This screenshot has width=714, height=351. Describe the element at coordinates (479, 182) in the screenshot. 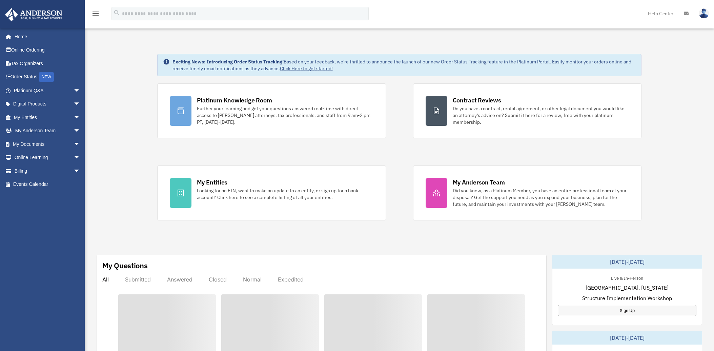

I see `div: My Anderson Team` at that location.